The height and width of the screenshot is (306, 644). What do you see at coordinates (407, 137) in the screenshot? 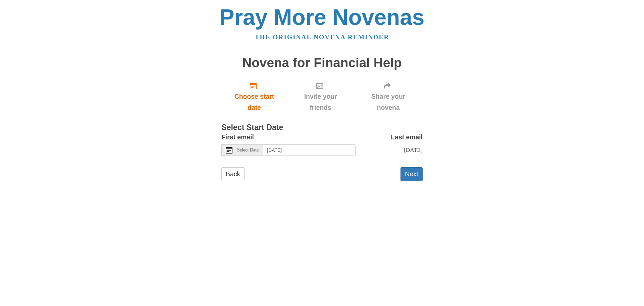
I see `label: Last email` at bounding box center [407, 137].